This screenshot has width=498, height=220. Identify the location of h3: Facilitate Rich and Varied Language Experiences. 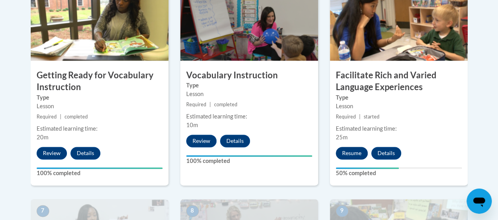
(399, 81).